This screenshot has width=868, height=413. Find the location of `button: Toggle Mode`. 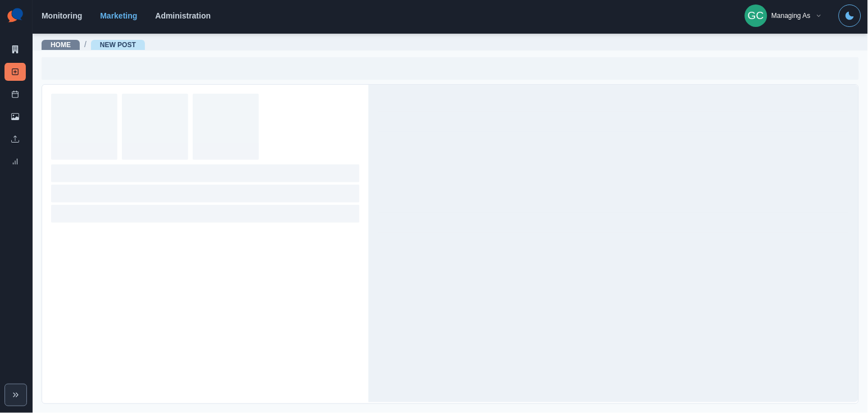

button: Toggle Mode is located at coordinates (850, 16).